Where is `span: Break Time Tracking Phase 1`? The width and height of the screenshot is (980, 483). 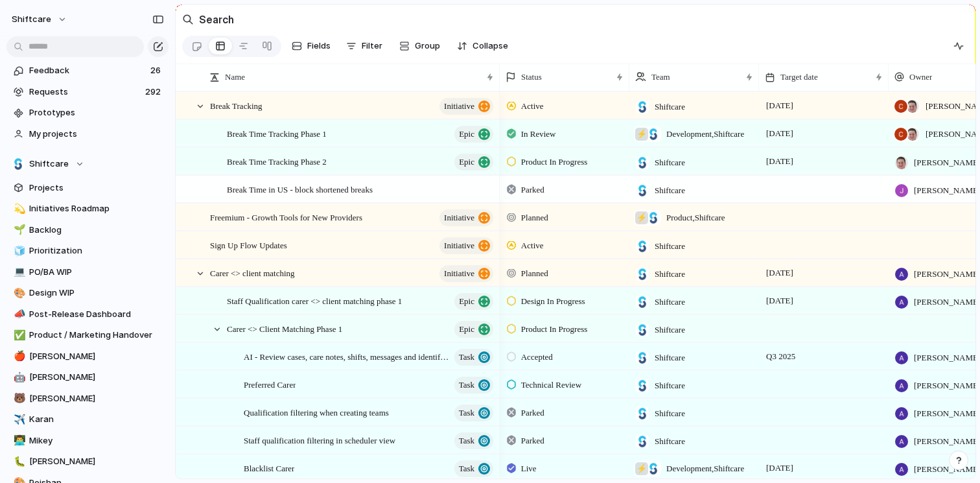
span: Break Time Tracking Phase 1 is located at coordinates (277, 133).